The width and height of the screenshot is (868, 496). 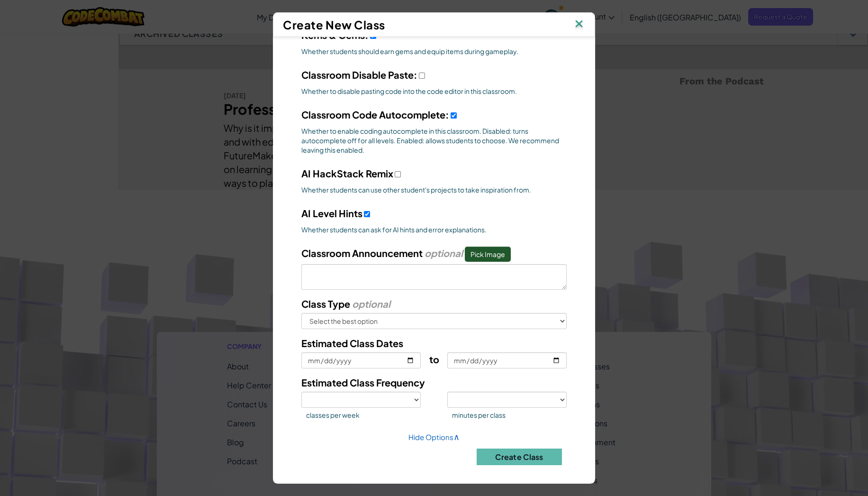 What do you see at coordinates (434, 437) in the screenshot?
I see `a: Hide Options` at bounding box center [434, 437].